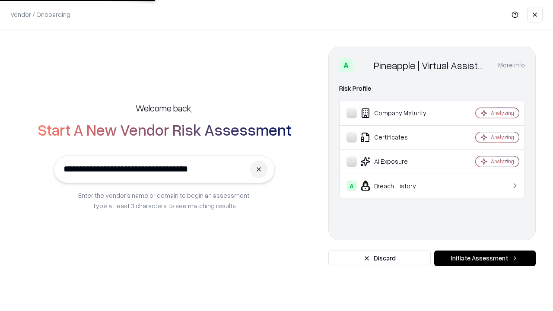 The height and width of the screenshot is (311, 553). Describe the element at coordinates (432, 89) in the screenshot. I see `div: Risk Profile` at that location.